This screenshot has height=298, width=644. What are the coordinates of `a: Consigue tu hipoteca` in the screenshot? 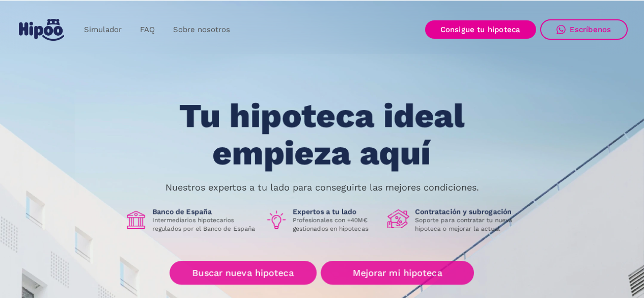 It's located at (480, 29).